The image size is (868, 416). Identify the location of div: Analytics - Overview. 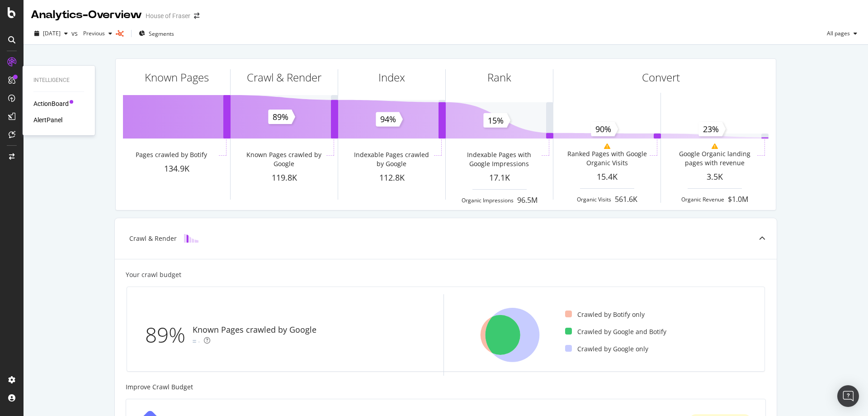
(87, 15).